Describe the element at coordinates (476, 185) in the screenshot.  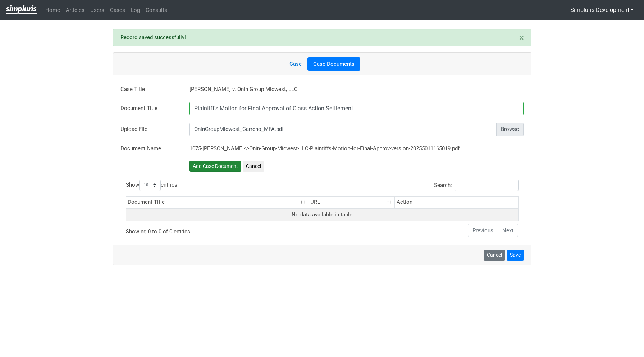
I see `label: Search:` at that location.